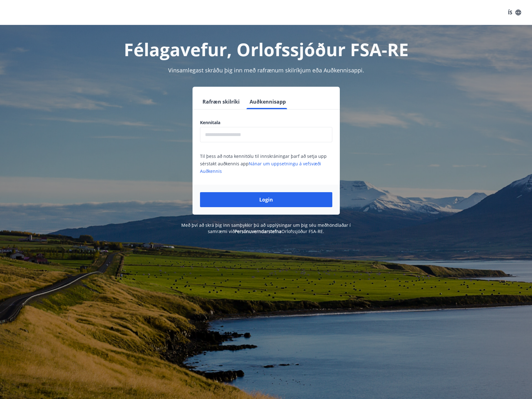  What do you see at coordinates (221, 102) in the screenshot?
I see `button: Rafræn skilríki` at bounding box center [221, 102].